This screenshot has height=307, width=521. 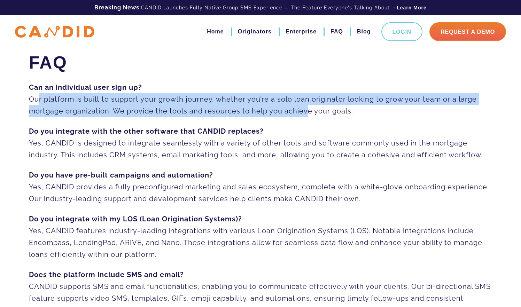 I want to click on img: CANDID APP, so click(x=55, y=32).